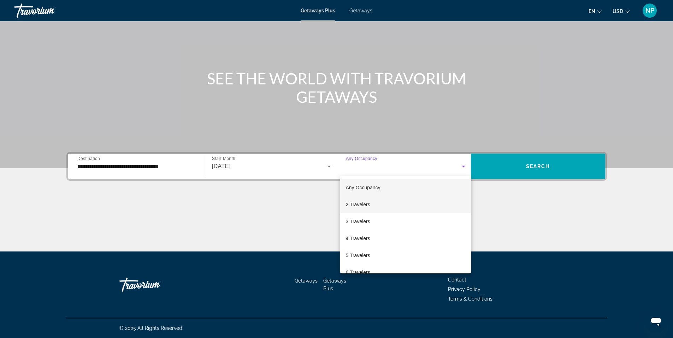  What do you see at coordinates (358, 272) in the screenshot?
I see `span: 6 Travelers` at bounding box center [358, 272].